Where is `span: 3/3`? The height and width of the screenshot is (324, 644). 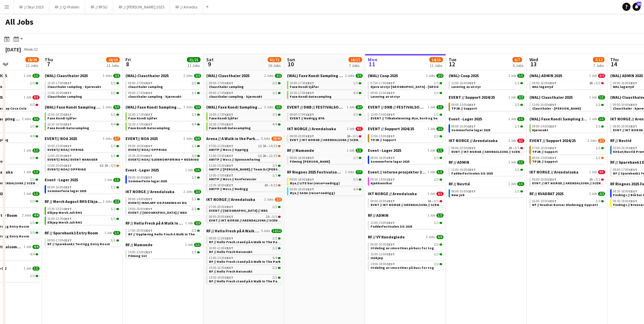
span: 3/3 is located at coordinates (117, 76).